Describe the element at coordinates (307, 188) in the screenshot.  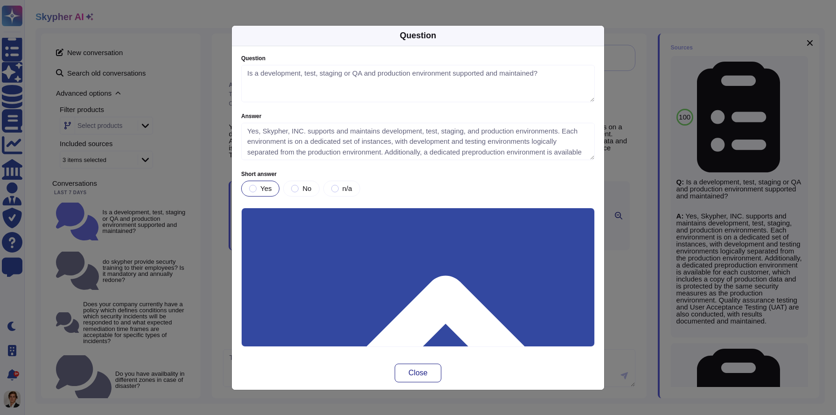
I see `span: No` at that location.